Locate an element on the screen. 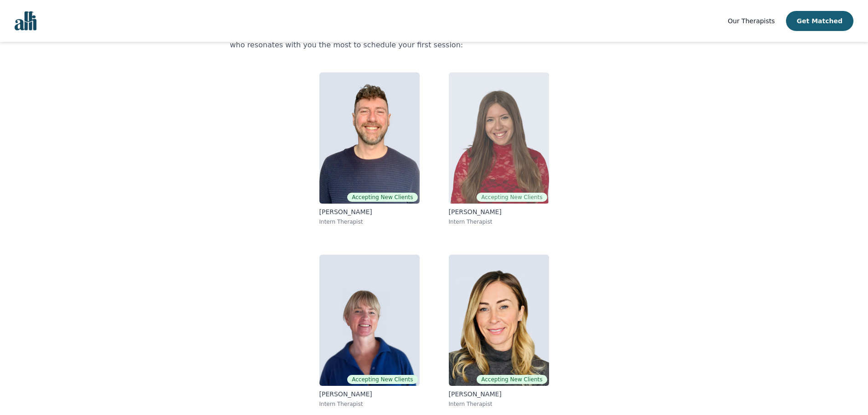 The image size is (868, 415). img: Heather Barker is located at coordinates (369, 320).